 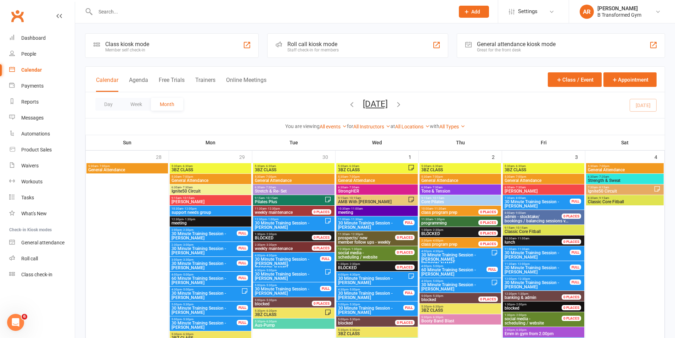 I want to click on th: Fri, so click(x=543, y=142).